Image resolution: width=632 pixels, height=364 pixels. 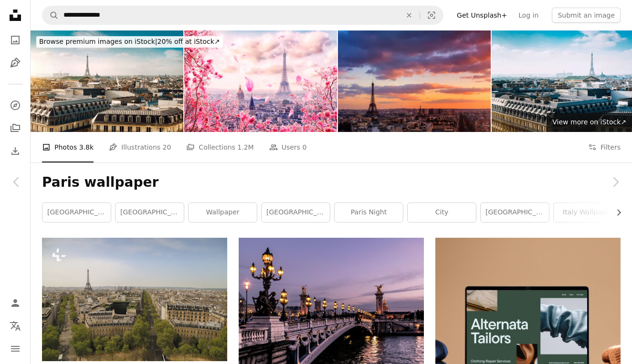 I want to click on a: View more on iStock↗, so click(x=589, y=123).